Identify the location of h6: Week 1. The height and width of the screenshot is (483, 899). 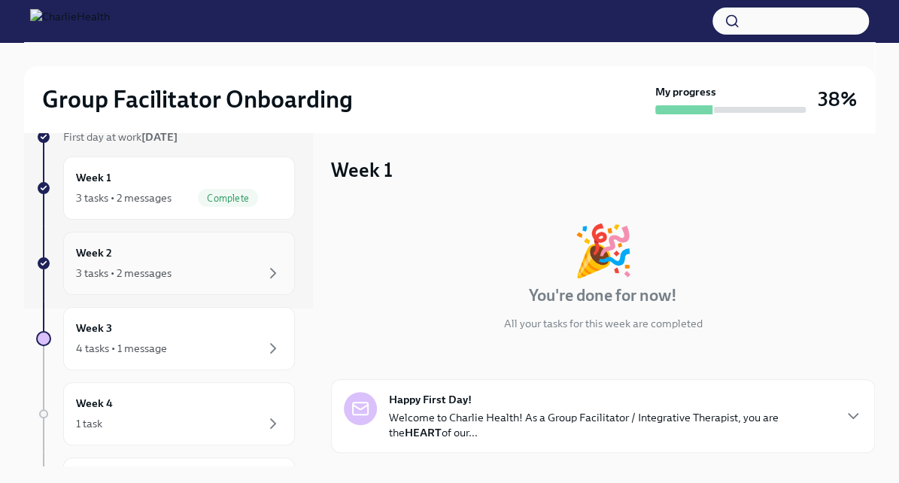
(93, 178).